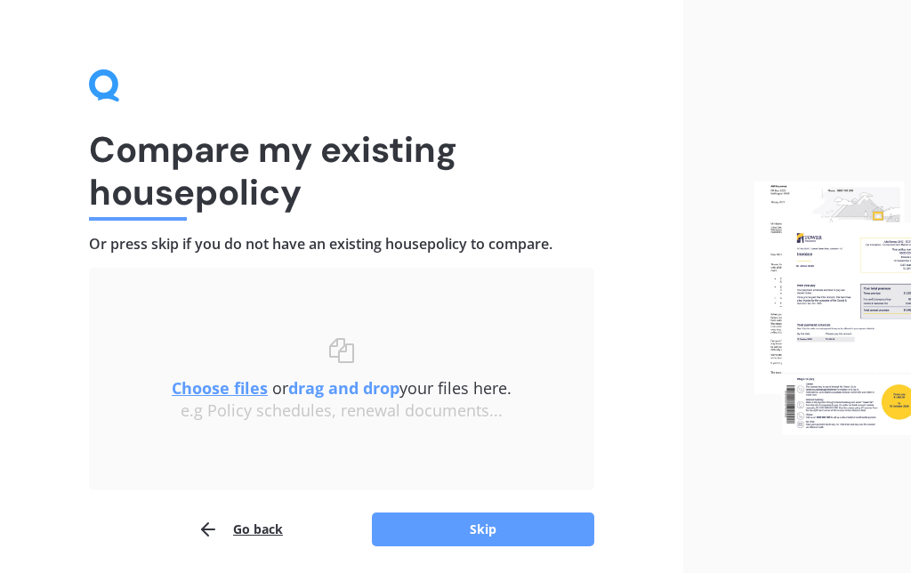 The height and width of the screenshot is (573, 911). What do you see at coordinates (342, 388) in the screenshot?
I see `span: or your files here.` at bounding box center [342, 388].